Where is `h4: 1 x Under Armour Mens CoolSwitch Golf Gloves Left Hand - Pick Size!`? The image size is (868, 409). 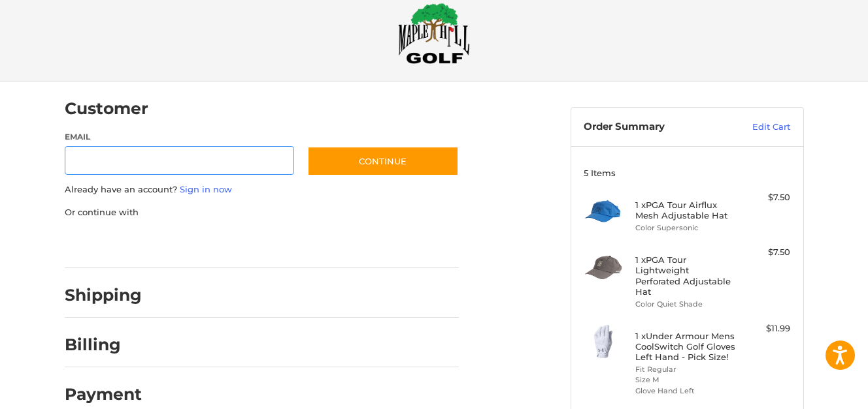
h4: 1 x Under Armour Mens CoolSwitch Golf Gloves Left Hand - Pick Size! is located at coordinates (685, 347).